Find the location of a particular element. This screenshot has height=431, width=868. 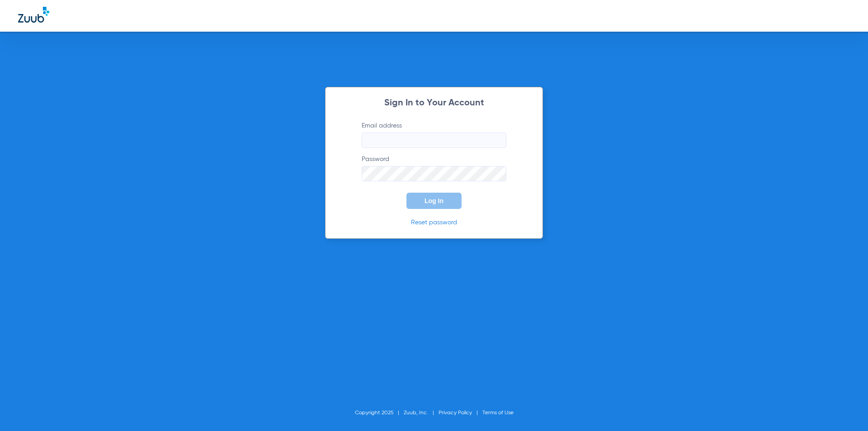

li: Copyright 2025 is located at coordinates (379, 413).